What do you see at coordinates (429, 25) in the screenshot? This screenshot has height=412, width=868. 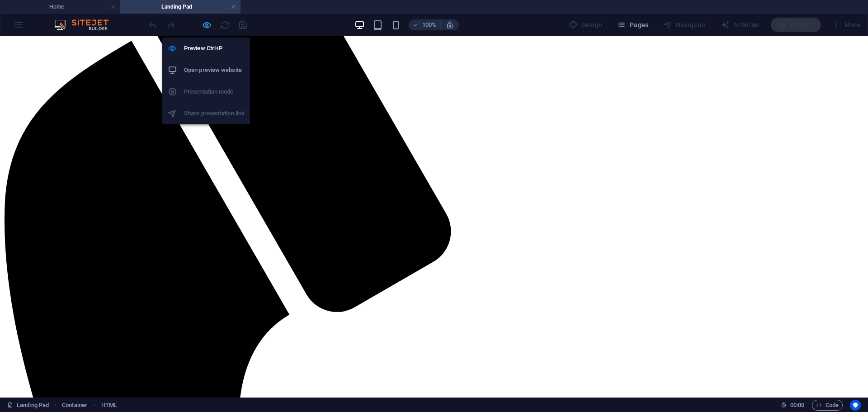 I see `h6: 100%` at bounding box center [429, 25].